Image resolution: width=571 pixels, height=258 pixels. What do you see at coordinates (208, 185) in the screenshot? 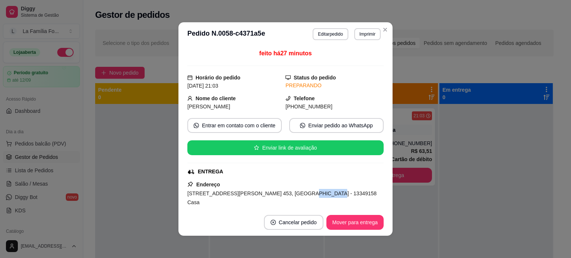
I see `strong: Endereço` at bounding box center [208, 185].